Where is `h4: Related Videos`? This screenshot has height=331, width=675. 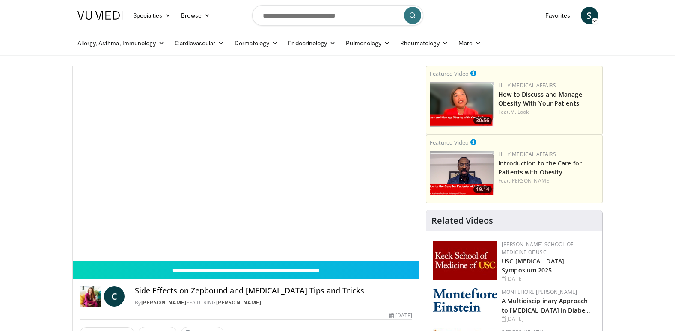 h4: Related Videos is located at coordinates (462, 221).